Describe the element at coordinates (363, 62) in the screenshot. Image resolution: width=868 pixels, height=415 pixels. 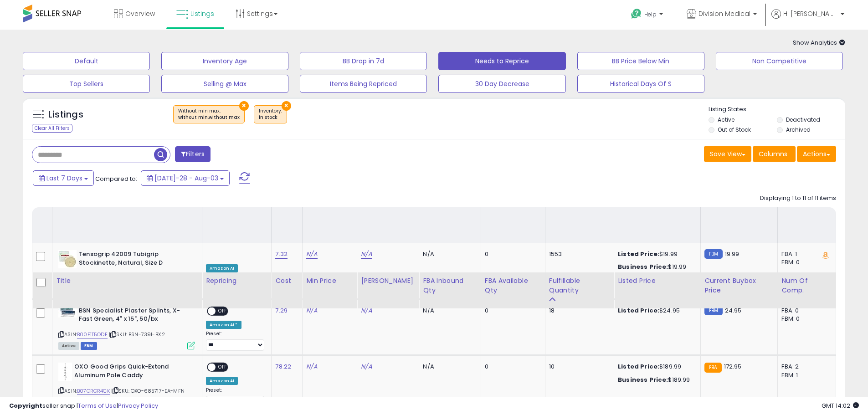
I see `button: BB Drop in 7d` at that location.